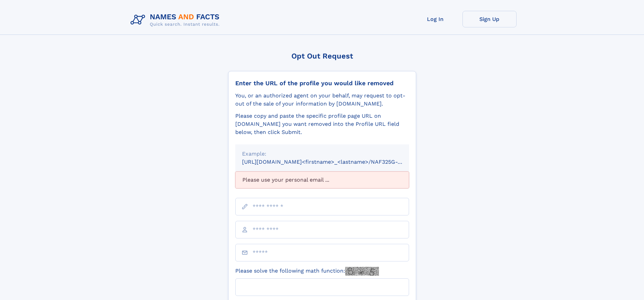  Describe the element at coordinates (322, 154) in the screenshot. I see `div: Example:` at that location.